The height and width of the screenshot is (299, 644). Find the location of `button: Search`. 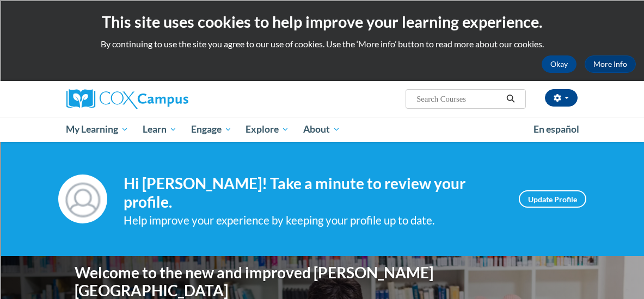

button: Search is located at coordinates (510, 99).